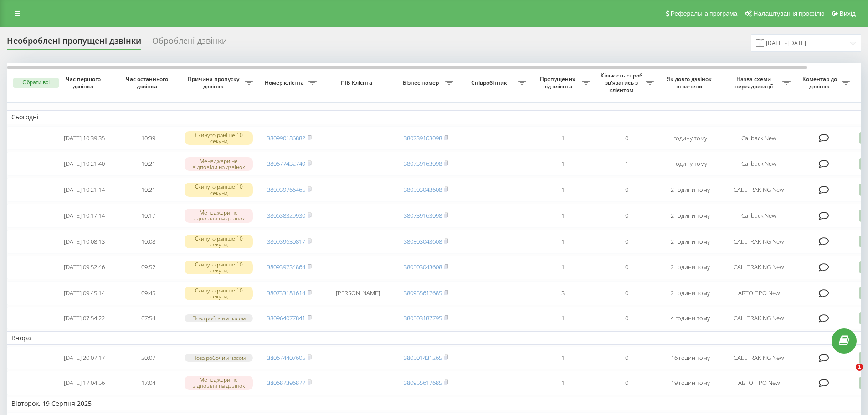 This screenshot has height=415, width=868. I want to click on div: Необроблені пропущені дзвінки, so click(74, 43).